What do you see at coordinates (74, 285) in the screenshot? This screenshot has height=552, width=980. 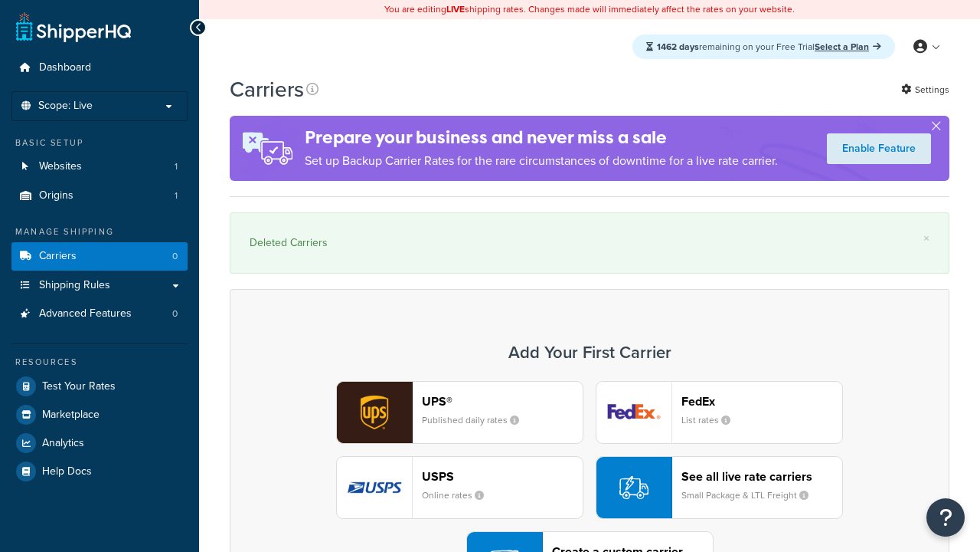 I see `span: Shipping Rules` at bounding box center [74, 285].